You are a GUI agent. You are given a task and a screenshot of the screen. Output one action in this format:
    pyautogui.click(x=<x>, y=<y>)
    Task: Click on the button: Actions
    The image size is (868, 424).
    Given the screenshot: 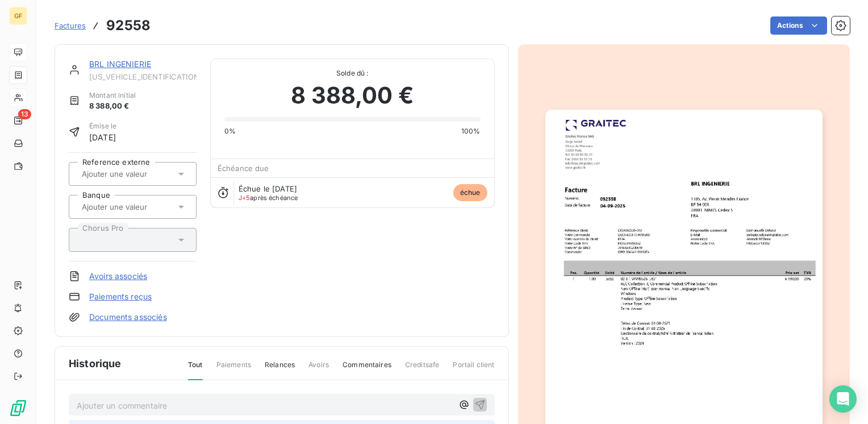 What is the action you would take?
    pyautogui.click(x=799, y=25)
    